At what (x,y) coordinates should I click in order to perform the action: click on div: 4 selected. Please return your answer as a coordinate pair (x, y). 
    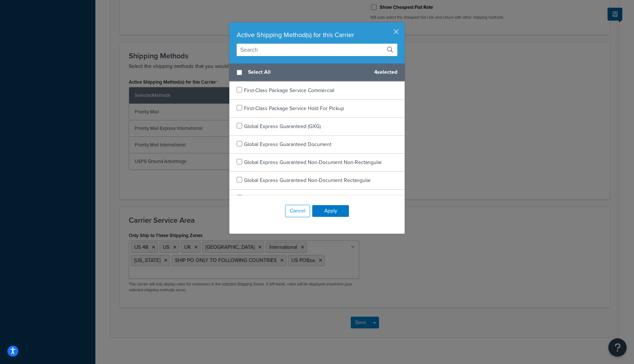
    Looking at the image, I should click on (317, 72).